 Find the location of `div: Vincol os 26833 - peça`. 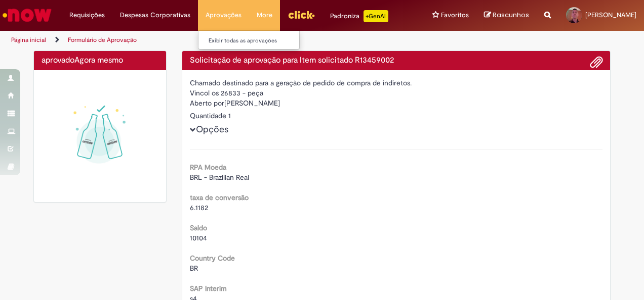

div: Vincol os 26833 - peça is located at coordinates (397, 93).